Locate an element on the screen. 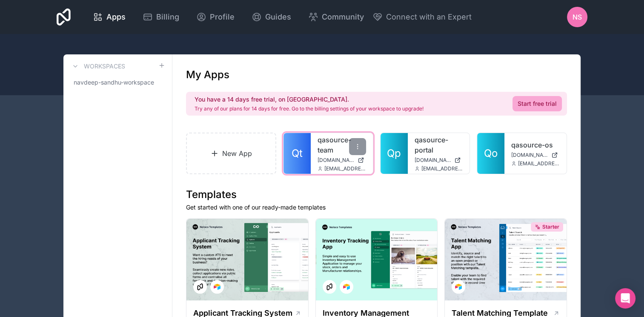 The width and height of the screenshot is (644, 317). a: Workspaces is located at coordinates (97, 66).